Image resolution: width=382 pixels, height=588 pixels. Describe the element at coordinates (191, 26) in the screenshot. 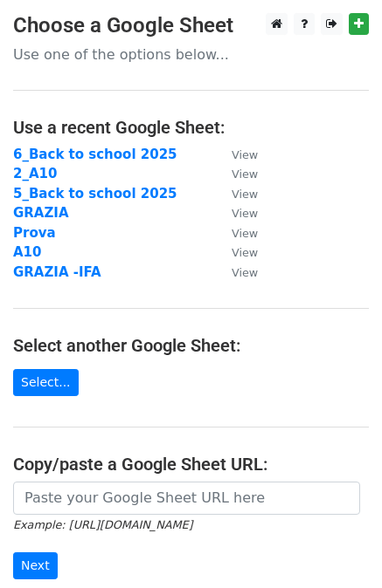

I see `h3: Choose a Google Sheet` at that location.